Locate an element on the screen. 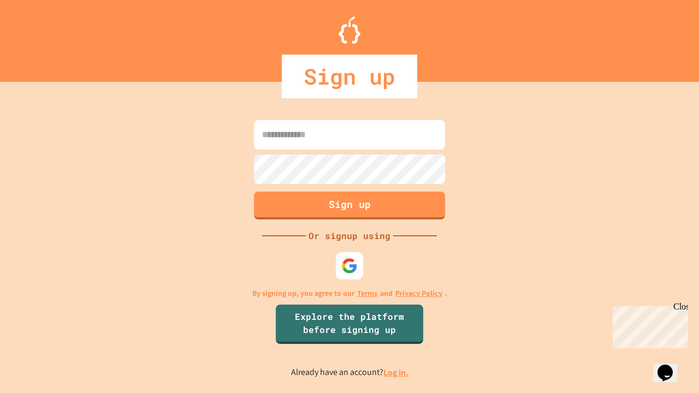 The width and height of the screenshot is (699, 393). img: google-icon.svg is located at coordinates (349, 266).